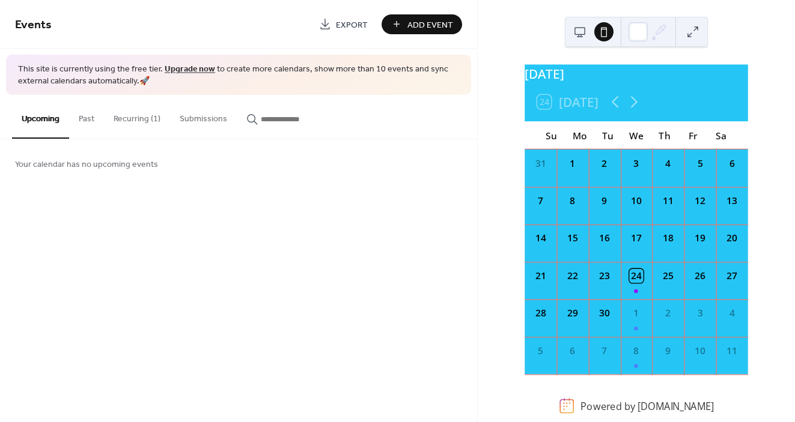  What do you see at coordinates (422, 24) in the screenshot?
I see `button: Add Event` at bounding box center [422, 24].